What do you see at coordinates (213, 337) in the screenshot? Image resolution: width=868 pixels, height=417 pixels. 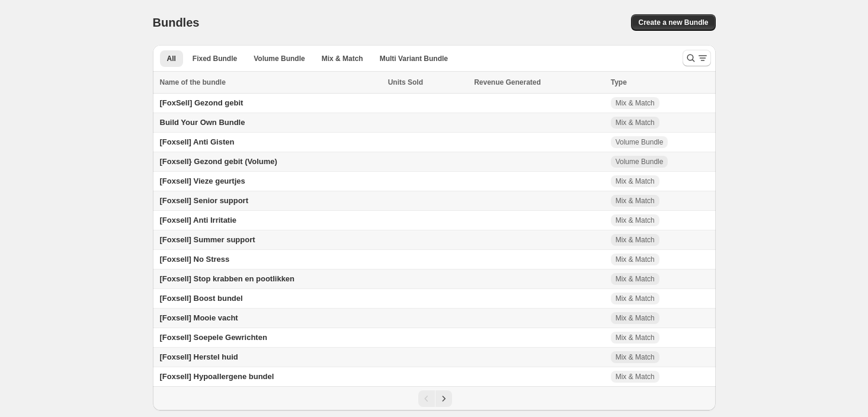 I see `span: [Foxsell] Soepele Gewrichten` at bounding box center [213, 337].